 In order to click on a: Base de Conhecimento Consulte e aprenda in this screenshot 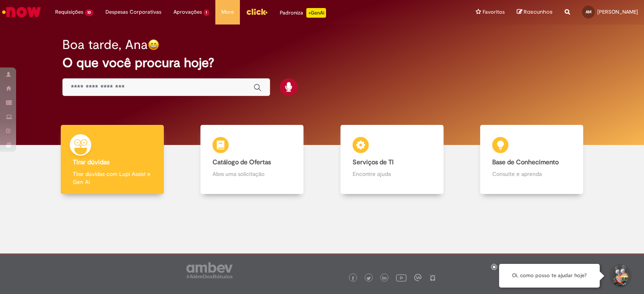, I will do `click(532, 159)`.